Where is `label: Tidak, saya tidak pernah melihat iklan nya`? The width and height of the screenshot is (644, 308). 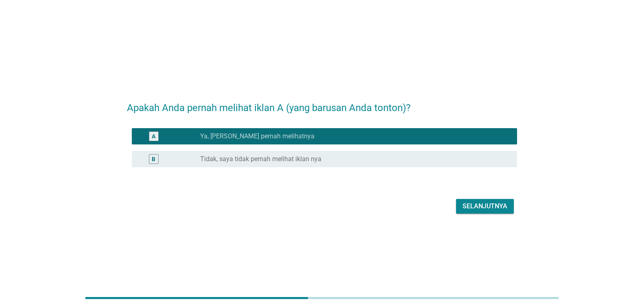
label: Tidak, saya tidak pernah melihat iklan nya is located at coordinates (261, 159).